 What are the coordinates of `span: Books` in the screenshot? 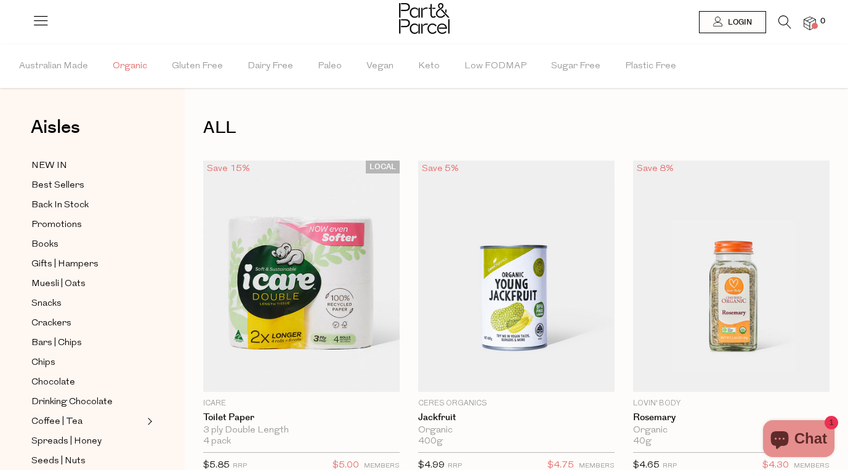 It's located at (45, 245).